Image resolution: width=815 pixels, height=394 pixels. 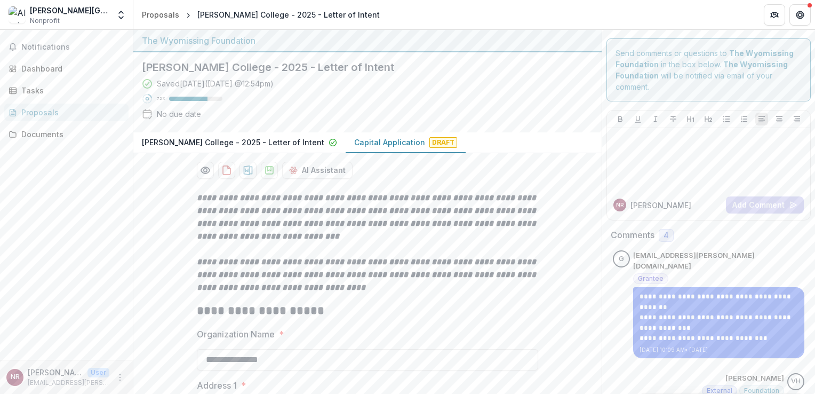 I want to click on button: Heading 2, so click(x=709, y=119).